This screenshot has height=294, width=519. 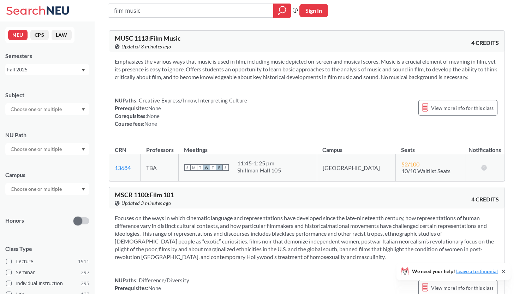 What do you see at coordinates (307, 237) in the screenshot?
I see `section: Focuses on the ways in which cinematic language and representations have developed since the late...` at bounding box center [307, 237].